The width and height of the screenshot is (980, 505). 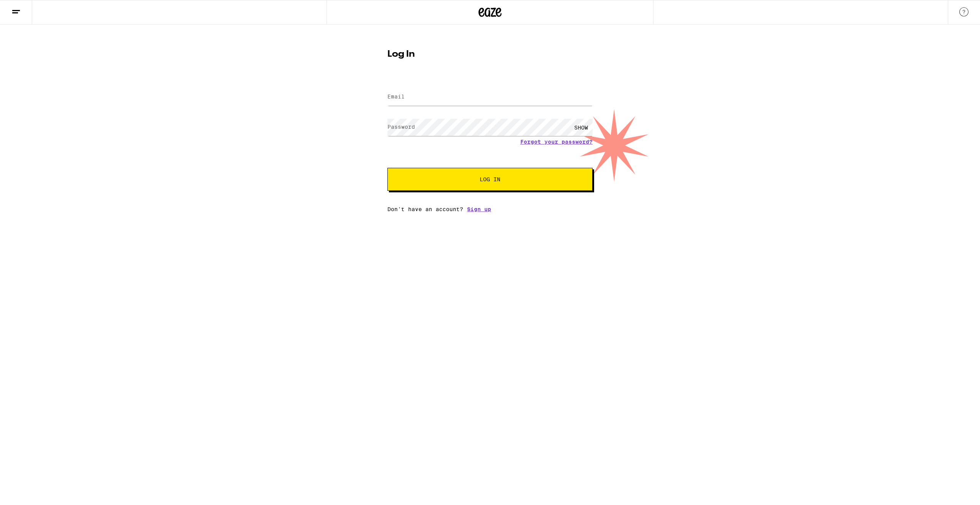 I want to click on label: Email, so click(x=396, y=96).